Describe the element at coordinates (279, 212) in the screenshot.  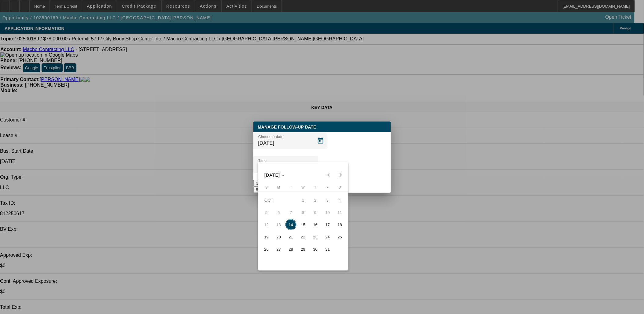
I see `button: October 6, 2025` at that location.